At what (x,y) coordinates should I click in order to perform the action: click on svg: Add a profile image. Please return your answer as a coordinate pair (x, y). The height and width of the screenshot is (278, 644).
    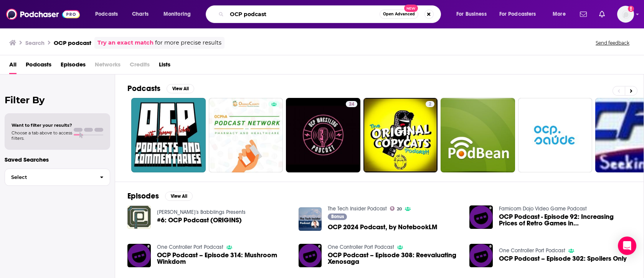
    Looking at the image, I should click on (631, 9).